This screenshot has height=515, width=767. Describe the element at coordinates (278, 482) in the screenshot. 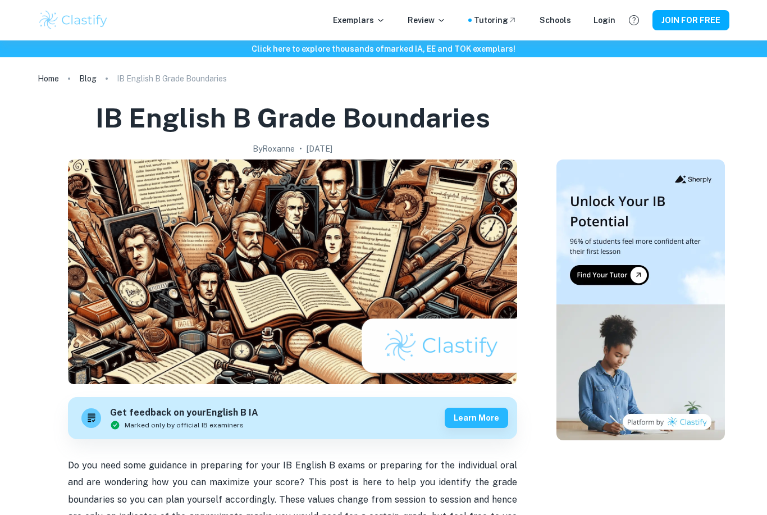

I see `span: our score` at that location.